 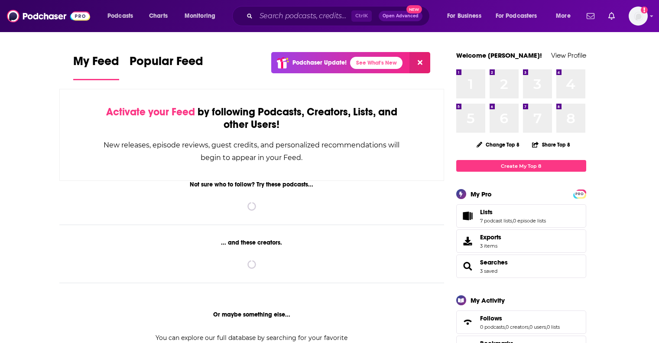 What do you see at coordinates (644, 10) in the screenshot?
I see `svg: Add a profile image` at bounding box center [644, 10].